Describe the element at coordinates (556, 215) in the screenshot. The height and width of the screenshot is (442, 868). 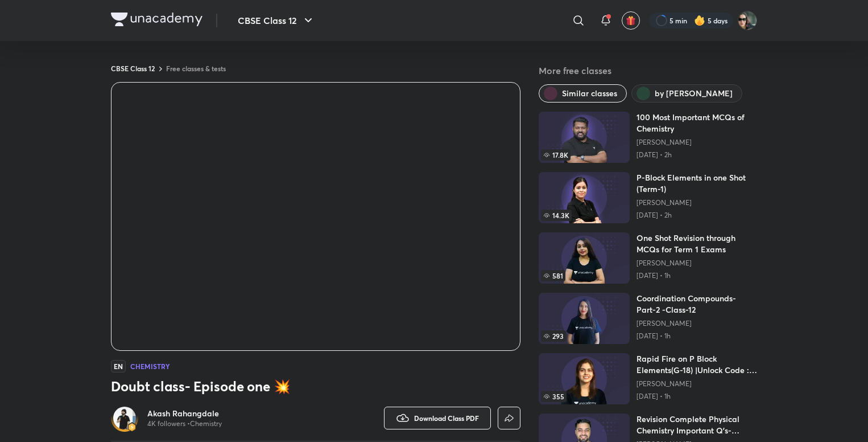
I see `span: 14.3K` at that location.